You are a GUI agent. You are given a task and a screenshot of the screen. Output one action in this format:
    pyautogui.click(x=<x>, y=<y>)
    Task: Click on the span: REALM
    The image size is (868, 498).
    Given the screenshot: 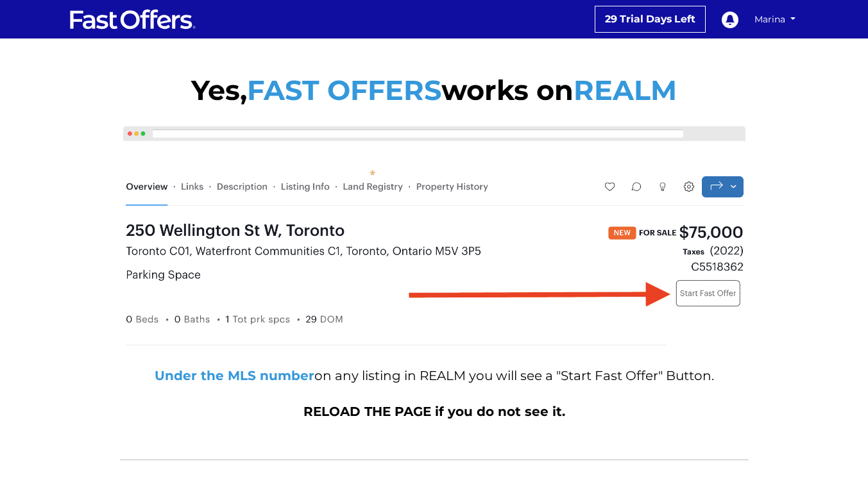 What is the action you would take?
    pyautogui.click(x=625, y=90)
    